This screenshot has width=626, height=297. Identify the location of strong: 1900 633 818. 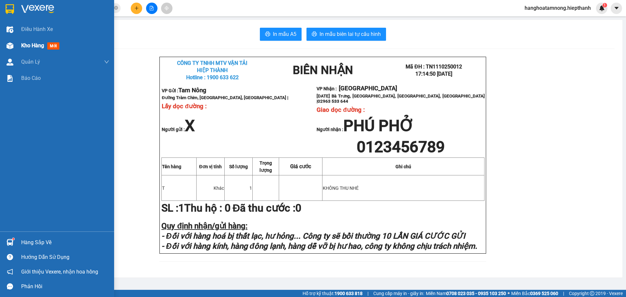
(349, 294).